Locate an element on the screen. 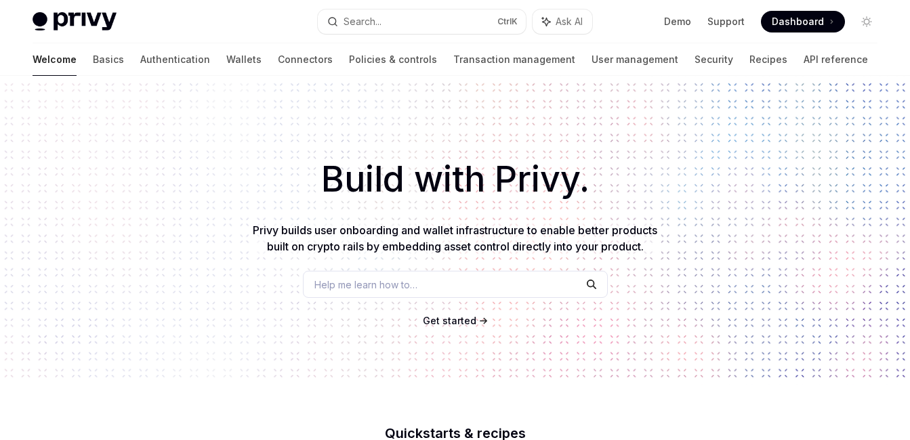 The image size is (910, 440). a: Support is located at coordinates (725, 22).